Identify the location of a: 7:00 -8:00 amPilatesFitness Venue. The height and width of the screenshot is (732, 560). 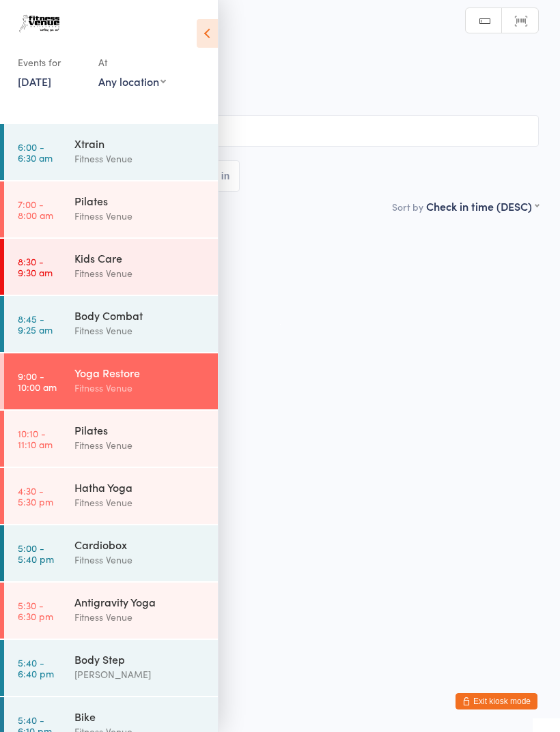
(110, 210).